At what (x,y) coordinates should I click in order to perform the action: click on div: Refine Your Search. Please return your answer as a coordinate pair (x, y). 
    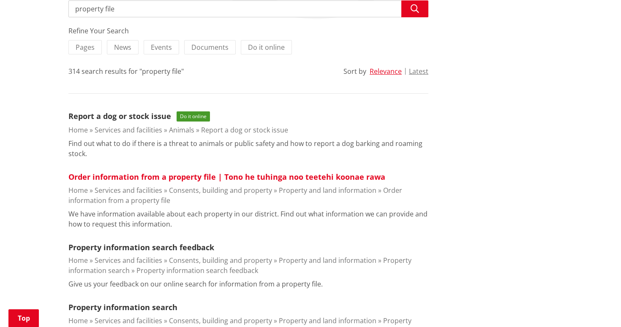
    Looking at the image, I should click on (248, 31).